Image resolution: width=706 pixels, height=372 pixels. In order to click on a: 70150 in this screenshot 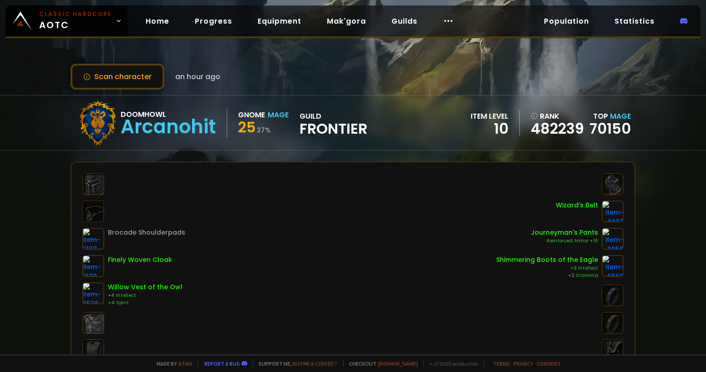, I will do `click(610, 128)`.